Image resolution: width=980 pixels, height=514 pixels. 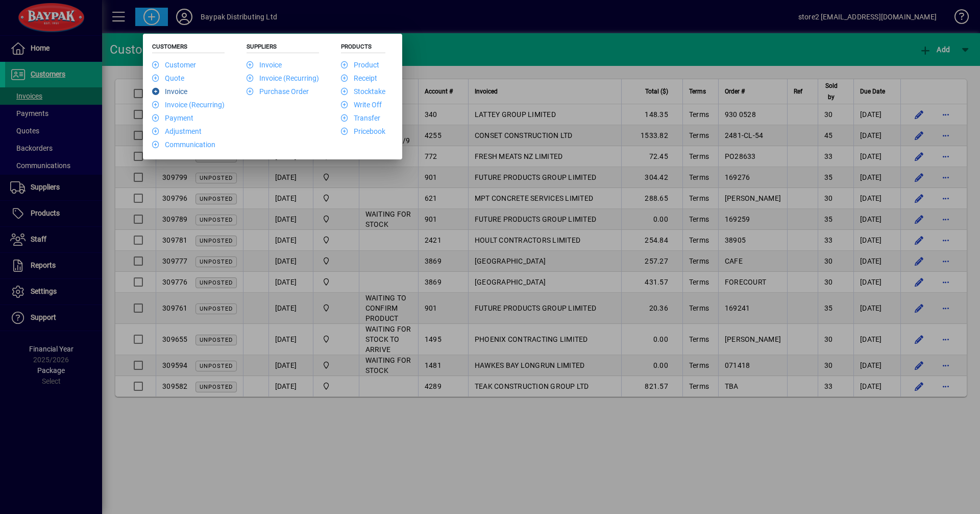 What do you see at coordinates (172, 118) in the screenshot?
I see `a: Payment` at bounding box center [172, 118].